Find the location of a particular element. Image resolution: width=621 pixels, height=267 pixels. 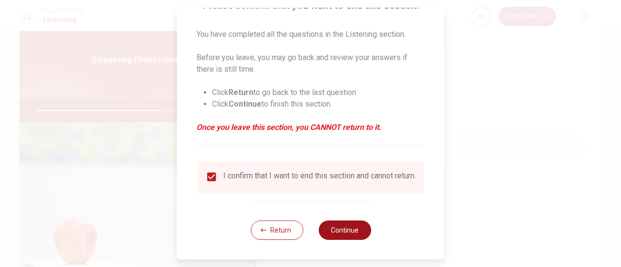

div: I confirm that I want to end this section and cannot return. is located at coordinates (319, 177).